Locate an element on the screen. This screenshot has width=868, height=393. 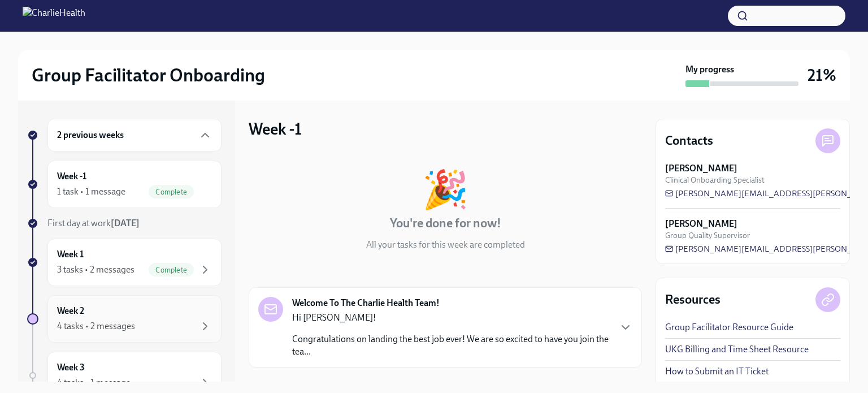
span: Clinical Onboarding Specialist is located at coordinates (715, 180).